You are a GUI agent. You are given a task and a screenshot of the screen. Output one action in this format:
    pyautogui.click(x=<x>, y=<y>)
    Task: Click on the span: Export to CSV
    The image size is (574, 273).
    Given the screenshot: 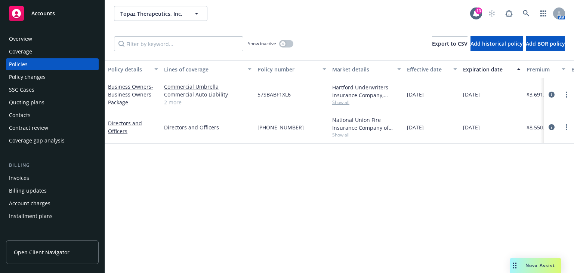 What is the action you would take?
    pyautogui.click(x=449, y=43)
    